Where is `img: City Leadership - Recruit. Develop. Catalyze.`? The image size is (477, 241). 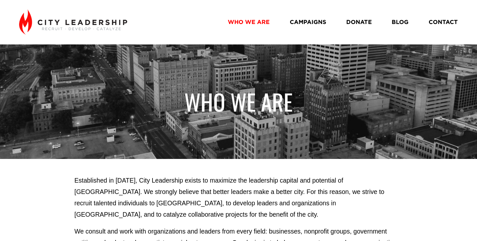 img: City Leadership - Recruit. Develop. Catalyze. is located at coordinates (73, 22).